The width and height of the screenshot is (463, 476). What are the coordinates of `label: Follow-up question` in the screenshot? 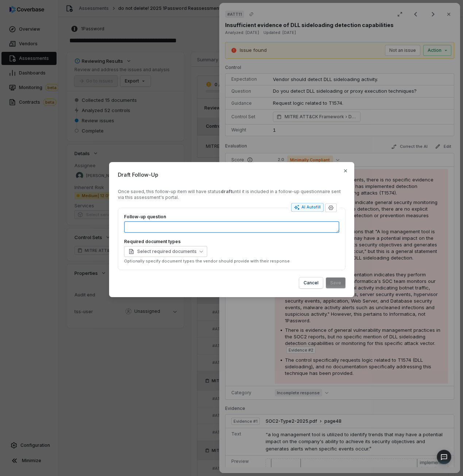 It's located at (232, 217).